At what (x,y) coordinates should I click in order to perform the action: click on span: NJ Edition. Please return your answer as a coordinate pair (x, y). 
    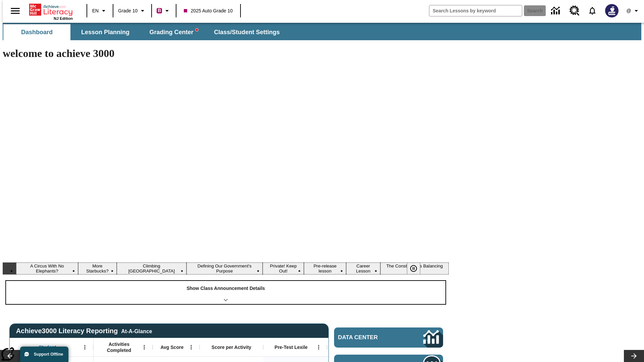
    Looking at the image, I should click on (63, 18).